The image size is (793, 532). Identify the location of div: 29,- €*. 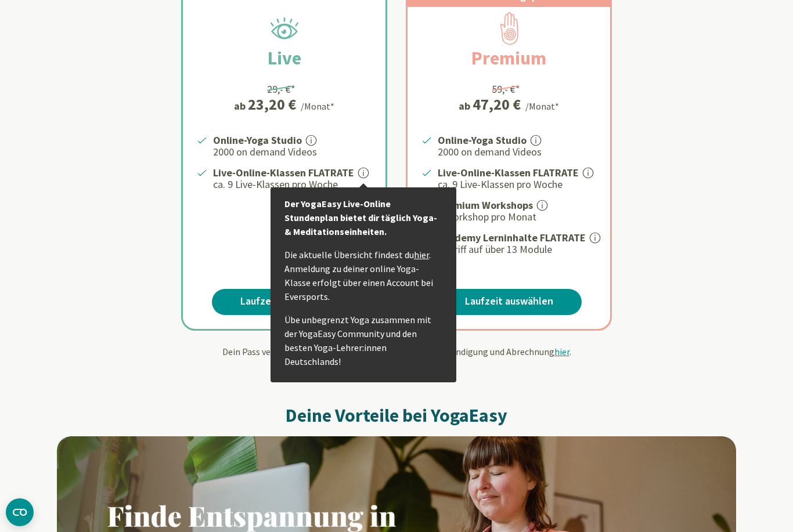
(281, 89).